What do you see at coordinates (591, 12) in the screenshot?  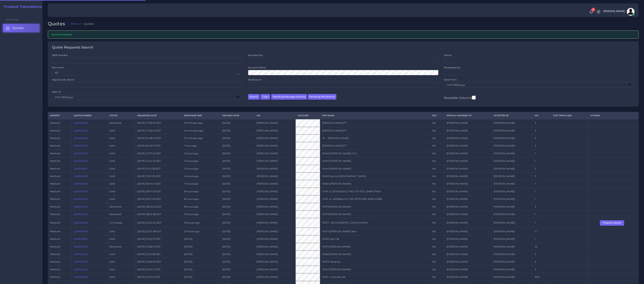 I see `a: 1` at bounding box center [591, 12].